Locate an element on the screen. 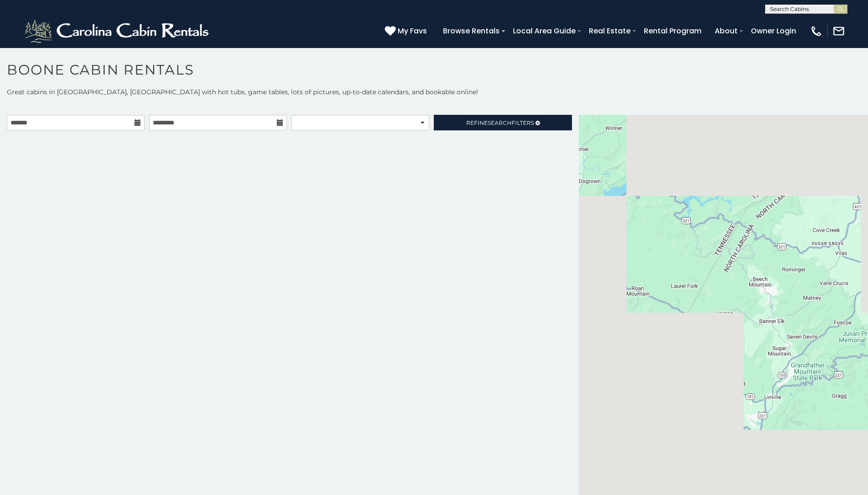 This screenshot has width=868, height=495. a: My Favs is located at coordinates (407, 31).